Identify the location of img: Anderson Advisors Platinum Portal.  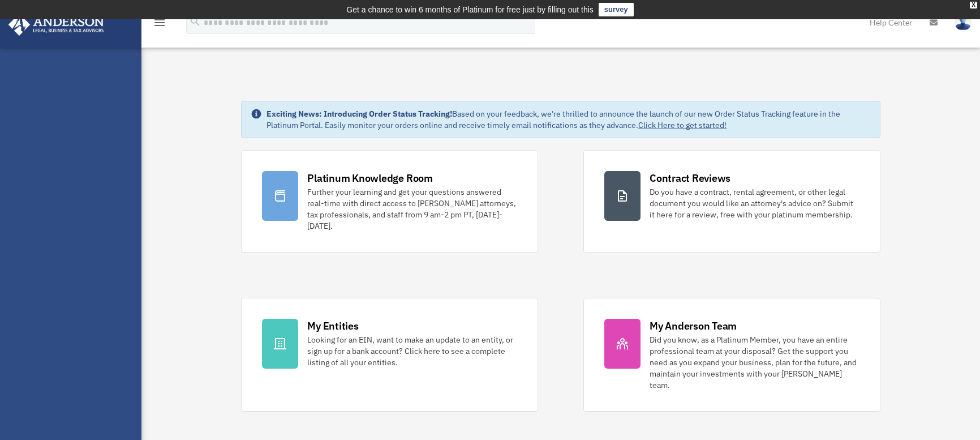
(56, 24).